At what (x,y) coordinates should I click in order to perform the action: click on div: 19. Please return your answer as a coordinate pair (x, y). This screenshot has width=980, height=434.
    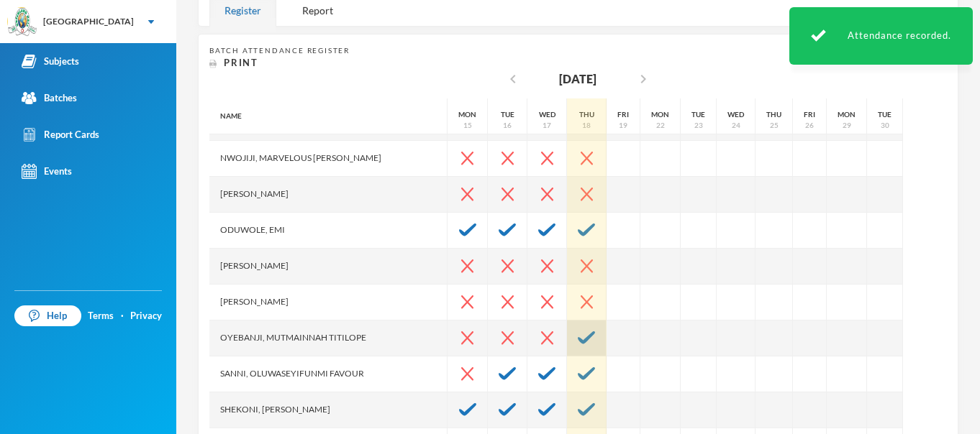
    Looking at the image, I should click on (623, 125).